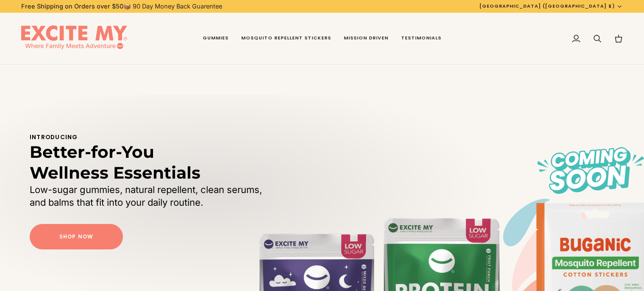 This screenshot has height=291, width=644. Describe the element at coordinates (122, 7) in the screenshot. I see `p: 📦 90 Day Money Back Guarentee` at that location.